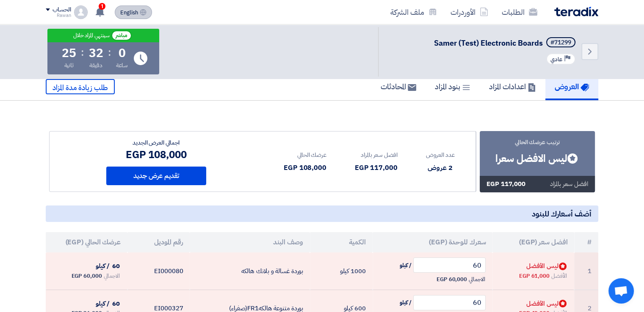 The width and height of the screenshot is (644, 312). I want to click on span: ترتيب عرضك الحالي, so click(538, 142).